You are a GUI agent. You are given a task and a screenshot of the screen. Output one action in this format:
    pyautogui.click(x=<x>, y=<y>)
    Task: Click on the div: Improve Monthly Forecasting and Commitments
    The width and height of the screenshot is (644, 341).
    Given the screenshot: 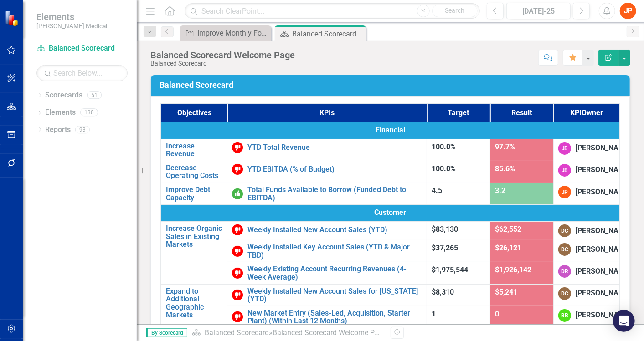 What is the action you would take?
    pyautogui.click(x=233, y=32)
    